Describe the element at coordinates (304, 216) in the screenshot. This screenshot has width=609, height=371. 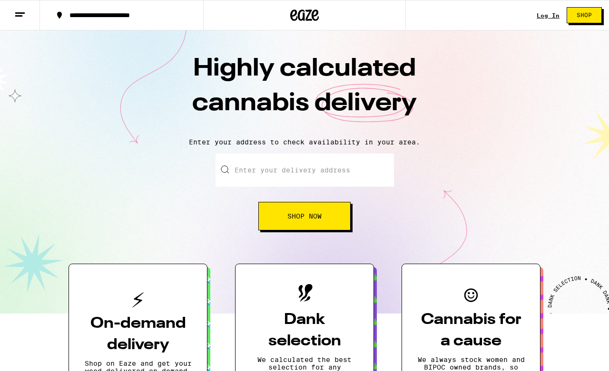
I see `span: Shop Now` at that location.